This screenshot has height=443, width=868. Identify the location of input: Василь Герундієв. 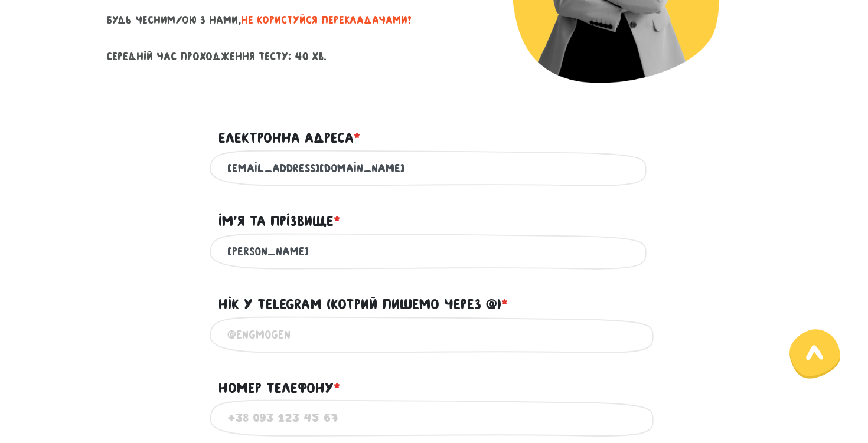
(434, 251).